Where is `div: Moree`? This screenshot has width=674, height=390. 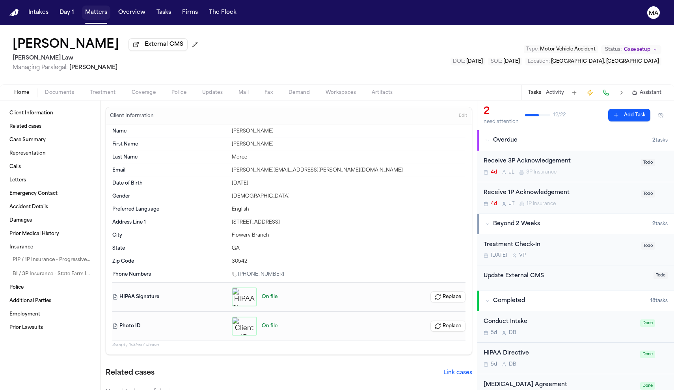 div: Moree is located at coordinates (348, 157).